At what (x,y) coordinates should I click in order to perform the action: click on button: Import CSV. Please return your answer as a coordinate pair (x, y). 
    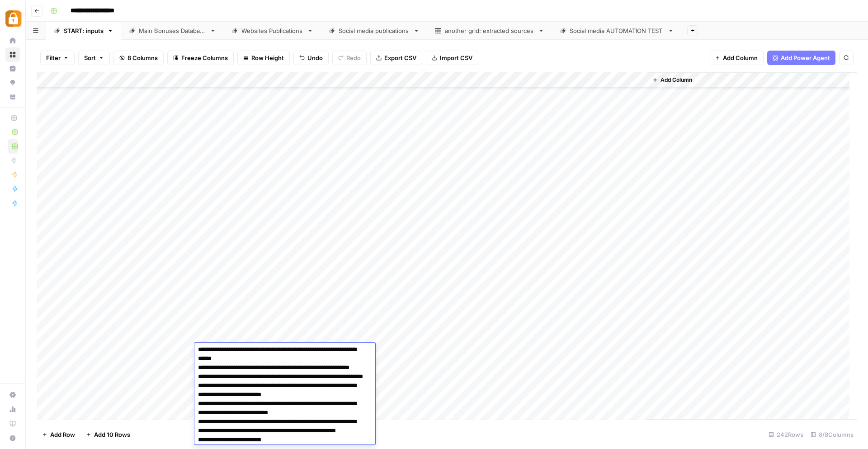
    Looking at the image, I should click on (452, 58).